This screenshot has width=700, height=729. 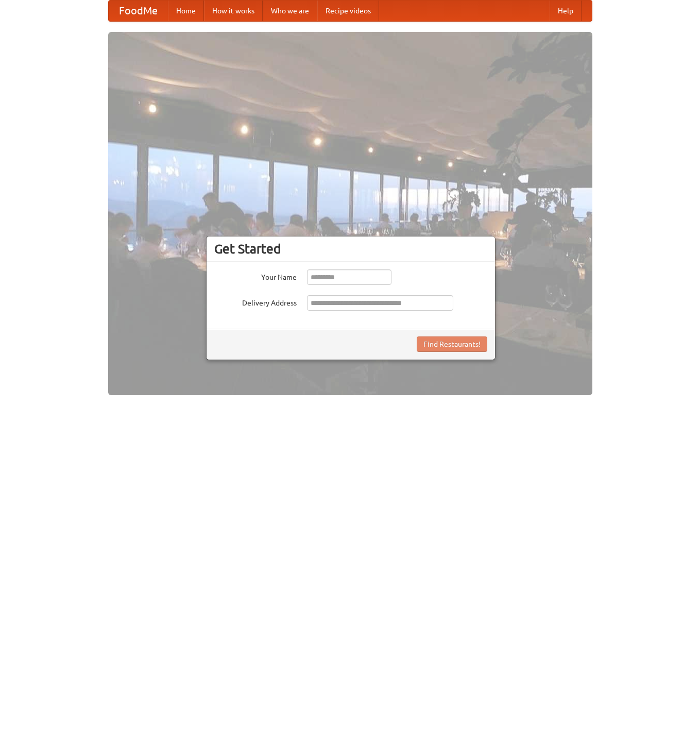 I want to click on a: How it works, so click(x=233, y=11).